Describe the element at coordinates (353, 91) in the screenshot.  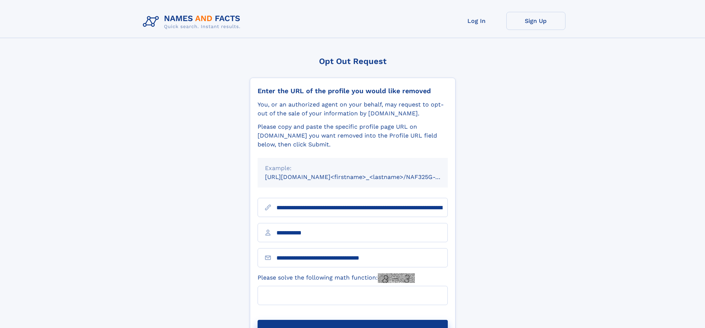
I see `div: Enter the URL of the profile you would like removed` at that location.